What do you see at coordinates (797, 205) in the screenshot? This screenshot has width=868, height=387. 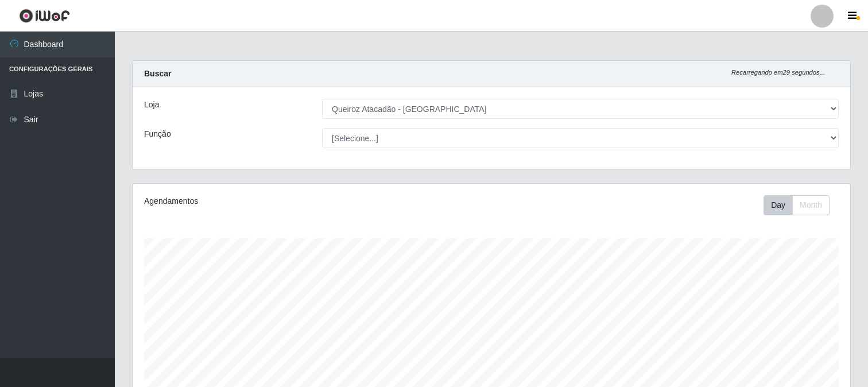 I see `div: First group` at bounding box center [797, 205].